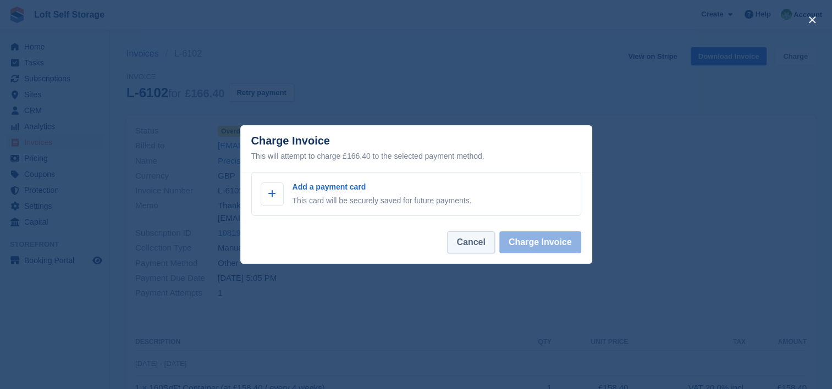  I want to click on p: This card will be securely saved for future payments., so click(382, 201).